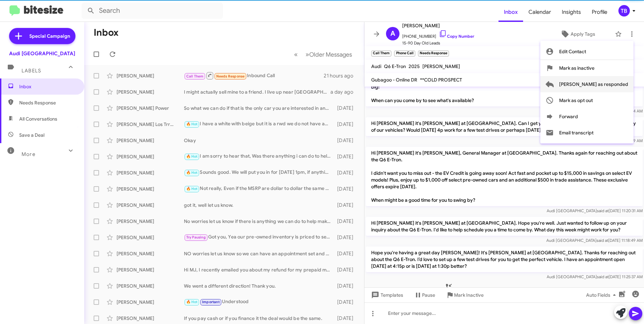 This screenshot has height=324, width=644. What do you see at coordinates (587, 133) in the screenshot?
I see `button: Email transcript` at bounding box center [587, 133].